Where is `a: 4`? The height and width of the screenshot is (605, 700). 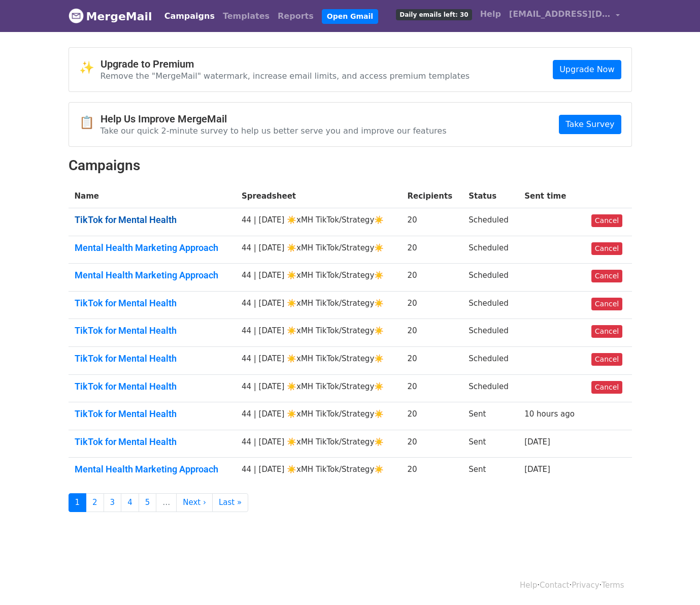 a: 4 is located at coordinates (130, 502).